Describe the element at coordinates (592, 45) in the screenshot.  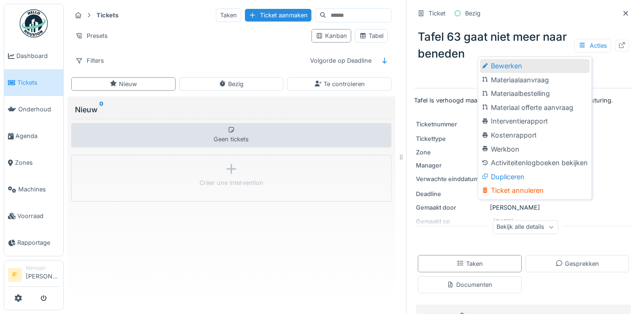
I see `div: Acties` at that location.